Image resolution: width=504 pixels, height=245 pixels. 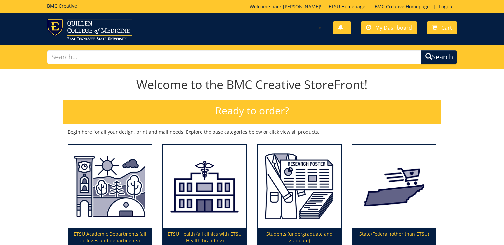 What do you see at coordinates (442, 28) in the screenshot?
I see `a: Cart` at bounding box center [442, 28].